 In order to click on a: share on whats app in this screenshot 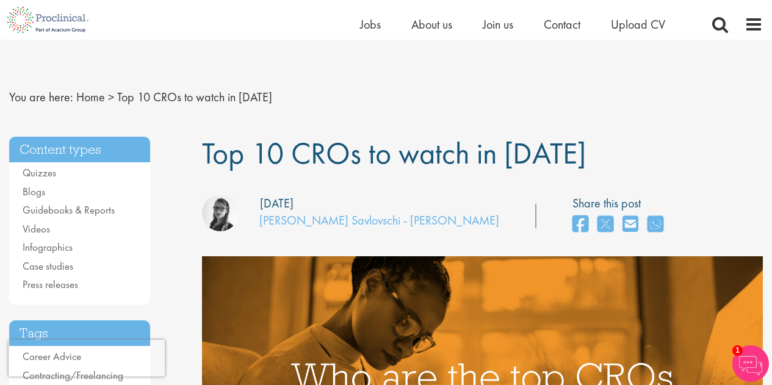, I will do `click(655, 225)`.